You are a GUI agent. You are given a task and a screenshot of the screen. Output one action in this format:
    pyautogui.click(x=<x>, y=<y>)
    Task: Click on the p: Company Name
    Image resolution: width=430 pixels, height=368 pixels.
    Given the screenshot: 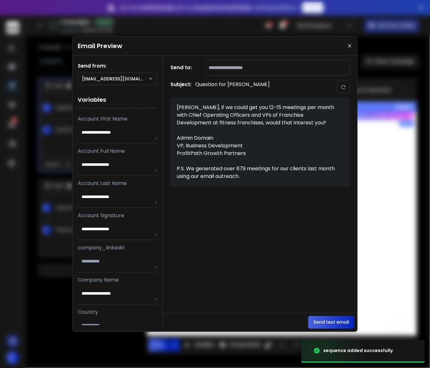 What is the action you would take?
    pyautogui.click(x=118, y=280)
    